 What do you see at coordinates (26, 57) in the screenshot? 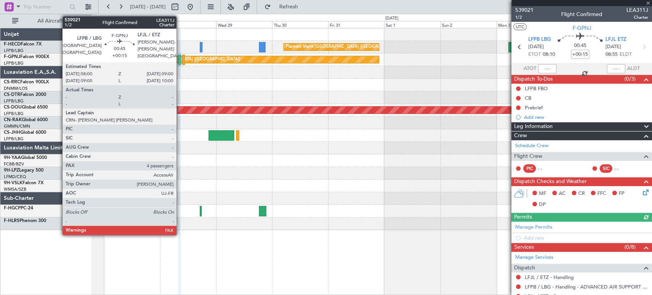
I see `a: F-GPNJFalcon 900EX` at bounding box center [26, 57].